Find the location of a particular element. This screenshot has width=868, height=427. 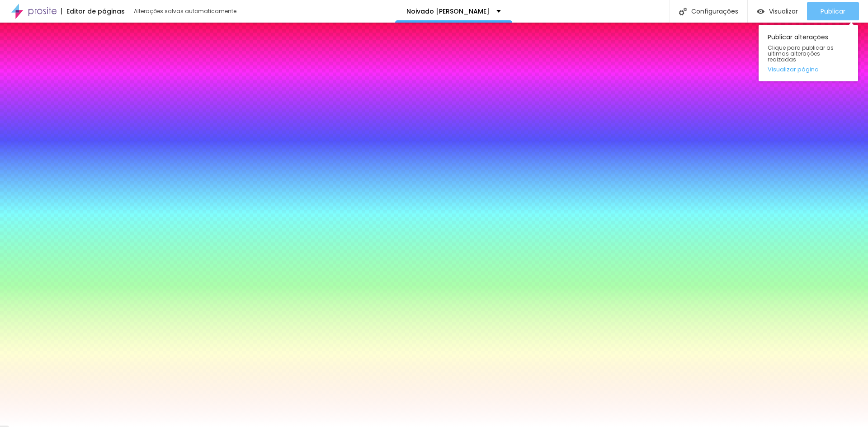

span: Visualizar is located at coordinates (784, 12).